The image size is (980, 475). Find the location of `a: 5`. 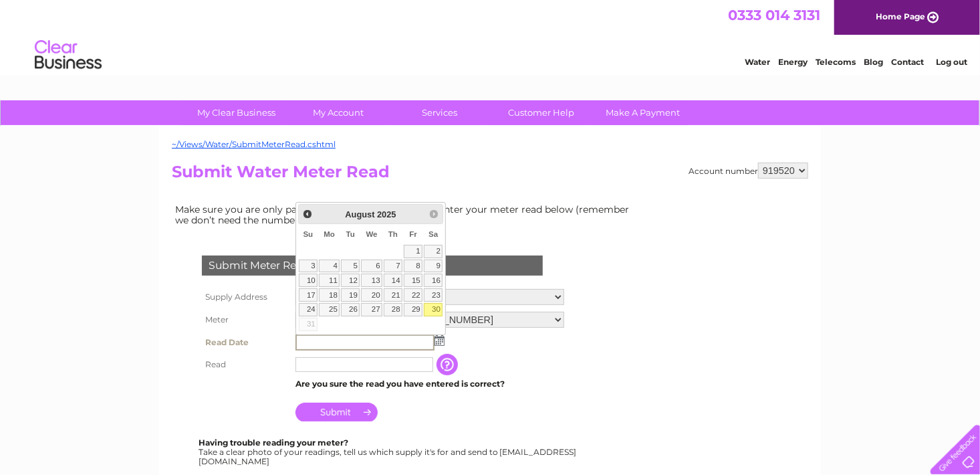

a: 5 is located at coordinates (350, 266).